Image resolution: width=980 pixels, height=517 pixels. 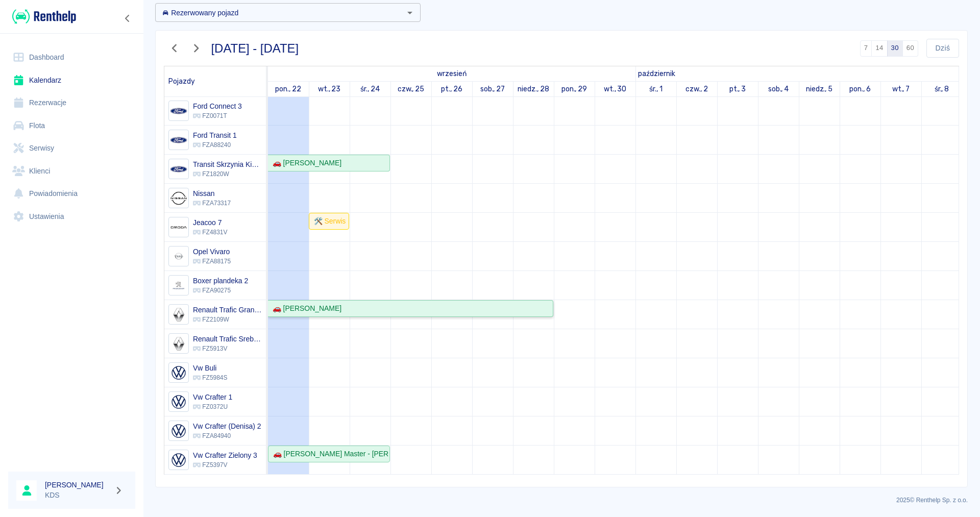 I want to click on input: Wyszukaj i wybierz pojazdy..., so click(x=279, y=12).